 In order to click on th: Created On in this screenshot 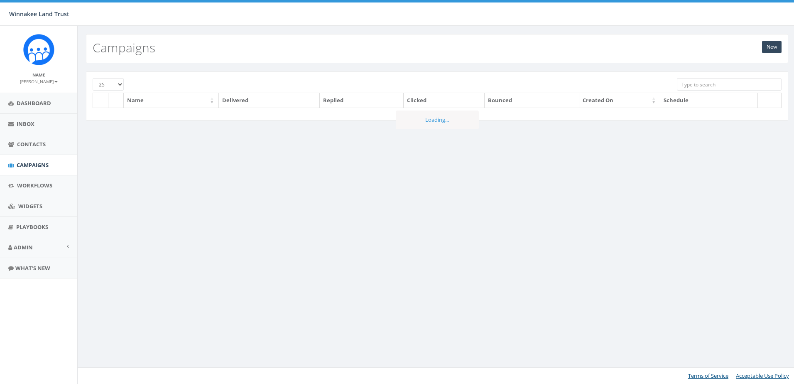, I will do `click(619, 100)`.